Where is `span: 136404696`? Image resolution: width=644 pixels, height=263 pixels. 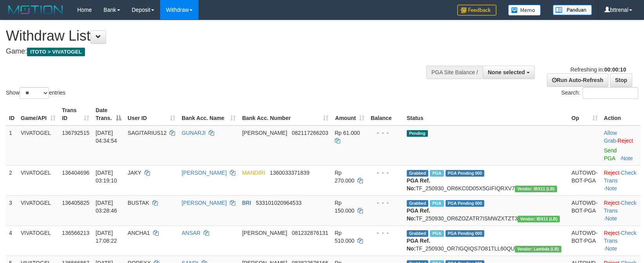 span: 136404696 is located at coordinates (75, 173).